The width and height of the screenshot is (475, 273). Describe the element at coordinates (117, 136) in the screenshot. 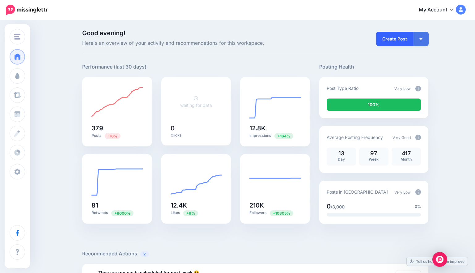

I see `p: Posts` at that location.